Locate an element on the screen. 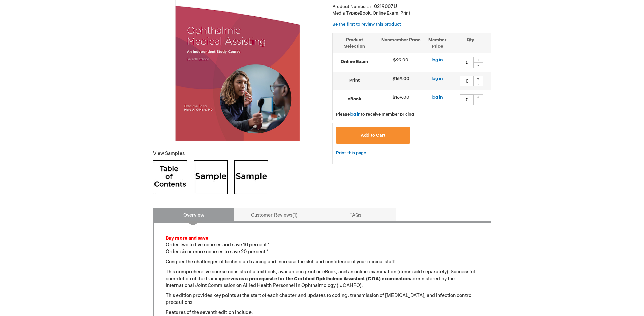 This screenshot has width=644, height=316. p: Order two to five courses and save 10 percent.* Order six or more courses to save 20 percent.* is located at coordinates (322, 245).